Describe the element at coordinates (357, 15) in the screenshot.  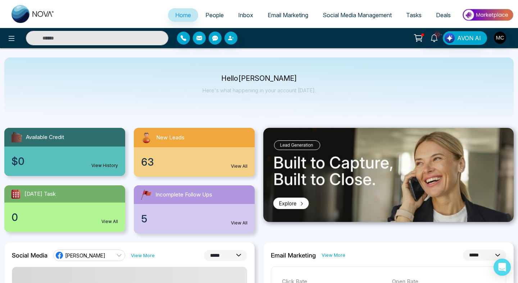
I see `a: Social Media Management` at that location.